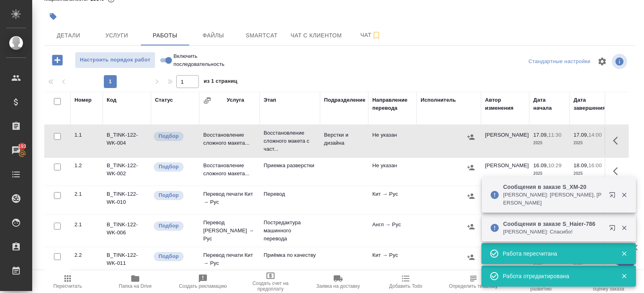  I want to click on p: 11:30, so click(555, 135).